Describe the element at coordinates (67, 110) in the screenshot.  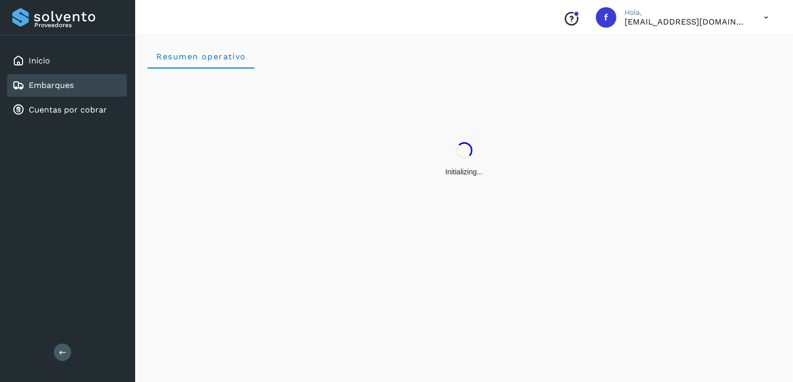
I see `div: Cuentas por cobrar` at that location.